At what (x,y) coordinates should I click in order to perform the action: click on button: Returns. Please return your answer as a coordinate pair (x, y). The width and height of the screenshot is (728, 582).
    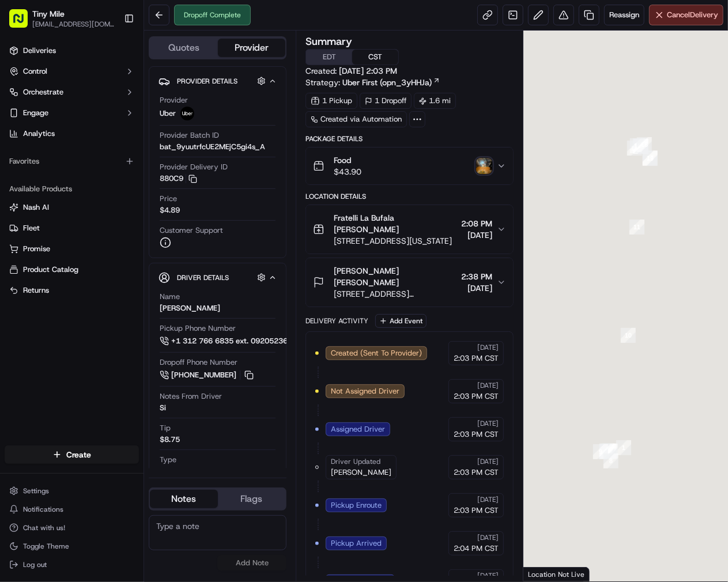
    Looking at the image, I should click on (71, 290).